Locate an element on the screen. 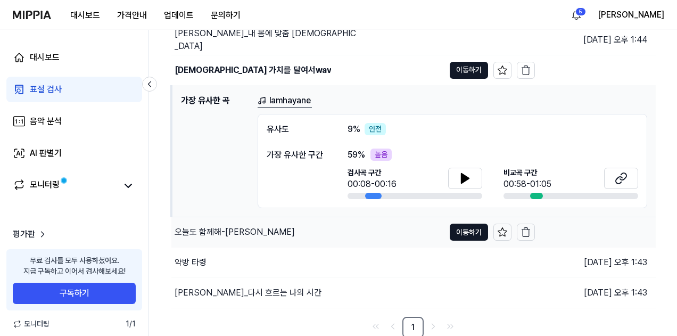 This screenshot has width=677, height=336. a: 업데이트 is located at coordinates (179, 15).